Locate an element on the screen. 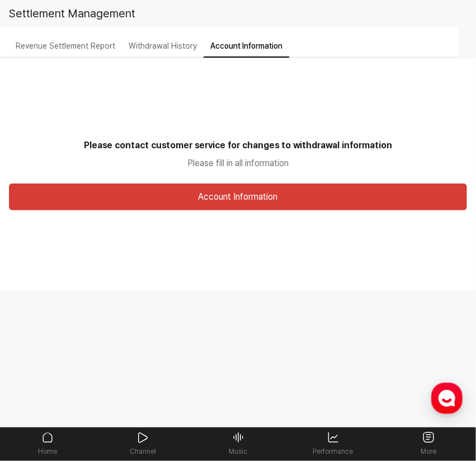 Image resolution: width=476 pixels, height=461 pixels. a: Settings is located at coordinates (180, 369).